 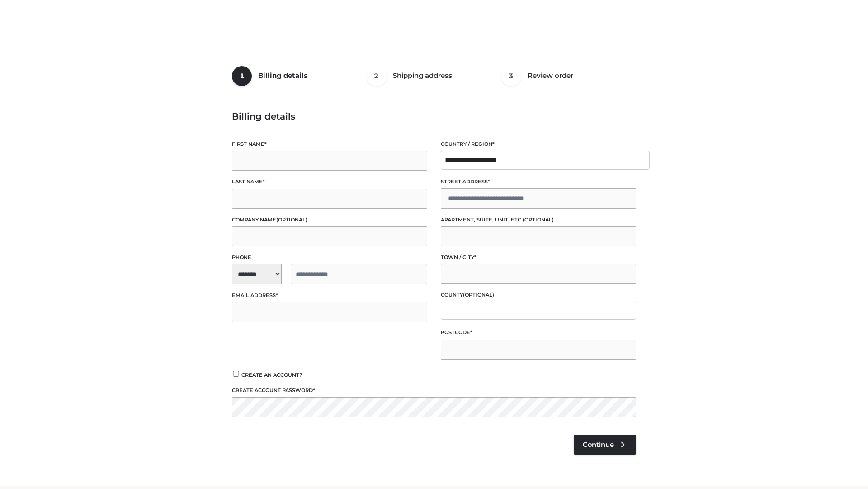 What do you see at coordinates (272, 375) in the screenshot?
I see `span: Create an account?` at bounding box center [272, 375].